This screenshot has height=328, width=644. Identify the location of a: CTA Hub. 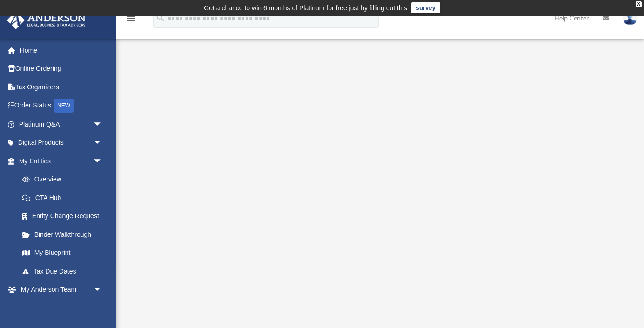
(65, 198).